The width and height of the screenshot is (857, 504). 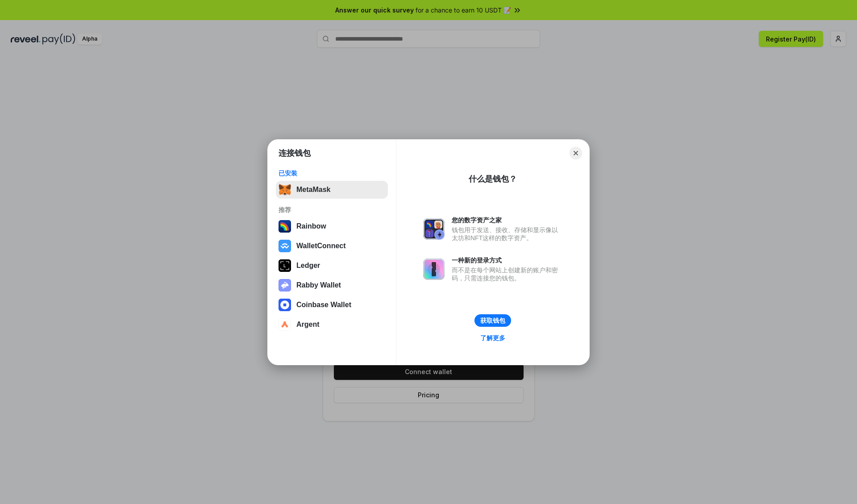 What do you see at coordinates (285, 190) in the screenshot?
I see `img: svg+xml,%3Csvg%20fill%3D%22none%22%20height%3D%2233%22%20viewBox%3D%220%200%2035%2033%22%20width%...` at bounding box center [285, 190].